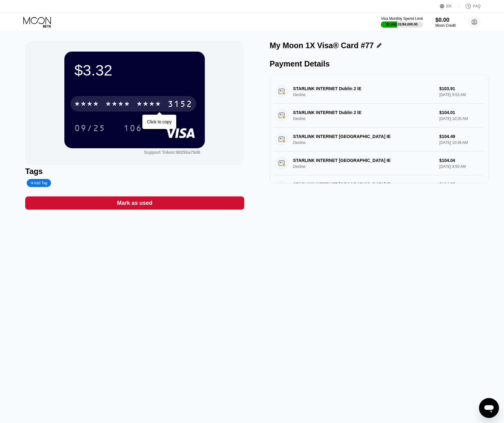  What do you see at coordinates (135, 171) in the screenshot?
I see `div: Tags` at bounding box center [135, 171].